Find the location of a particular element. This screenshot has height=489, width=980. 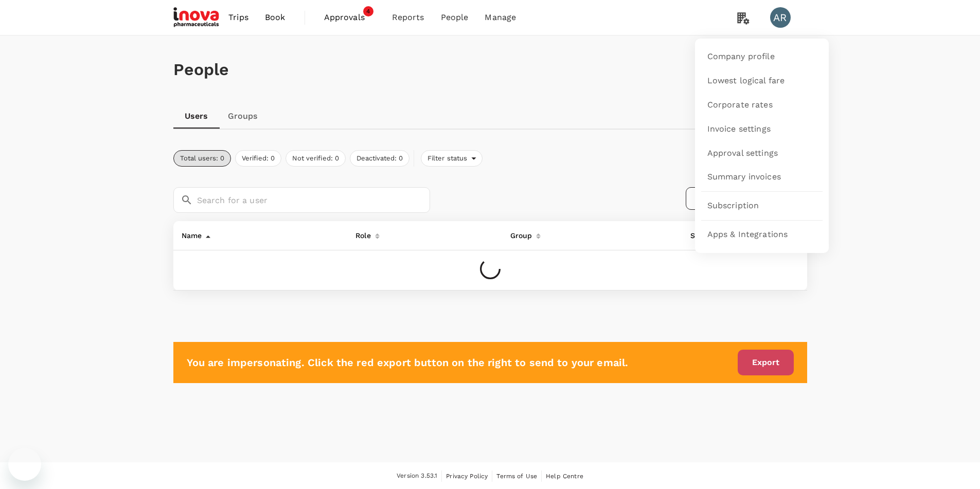

img: iNova Pharmaceuticals is located at coordinates (197, 17).